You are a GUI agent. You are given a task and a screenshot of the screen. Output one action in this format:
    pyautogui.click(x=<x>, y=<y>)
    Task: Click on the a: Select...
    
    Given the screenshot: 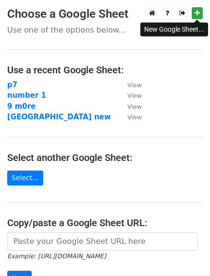 What is the action you would take?
    pyautogui.click(x=25, y=178)
    